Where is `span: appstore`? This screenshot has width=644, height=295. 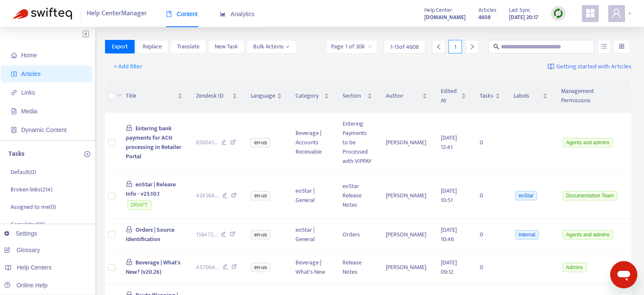
span: appstore is located at coordinates (590, 13).